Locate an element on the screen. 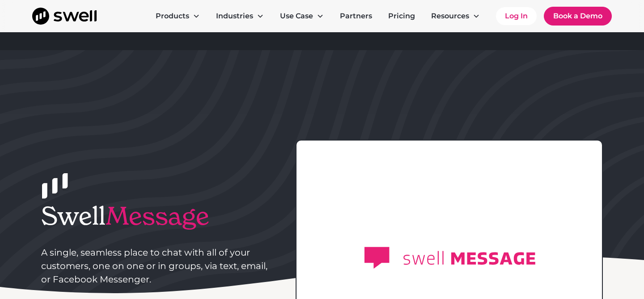 This screenshot has width=644, height=299. a: Pricing is located at coordinates (402, 16).